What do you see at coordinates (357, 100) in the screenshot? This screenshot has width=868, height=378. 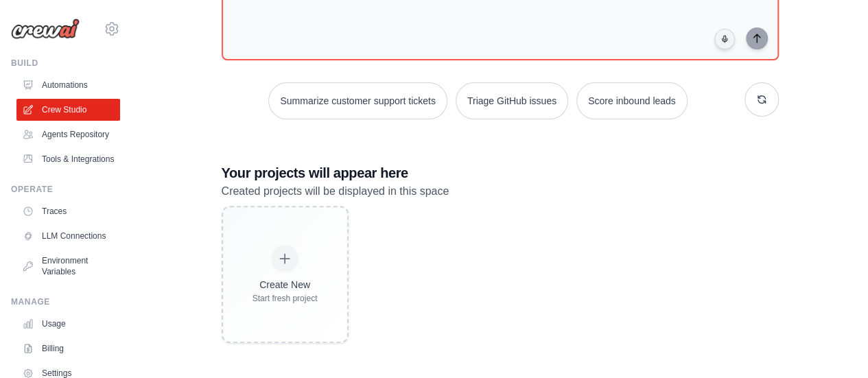 I see `button: Summarize customer support tickets` at bounding box center [357, 100].